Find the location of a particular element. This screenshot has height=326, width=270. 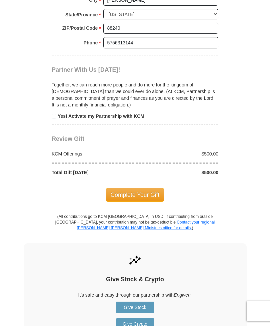

strong: ZIP/Postal Code is located at coordinates (80, 28).